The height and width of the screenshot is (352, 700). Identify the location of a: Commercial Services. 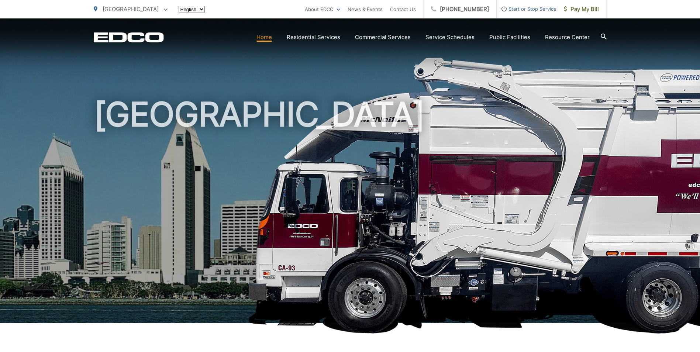
(383, 37).